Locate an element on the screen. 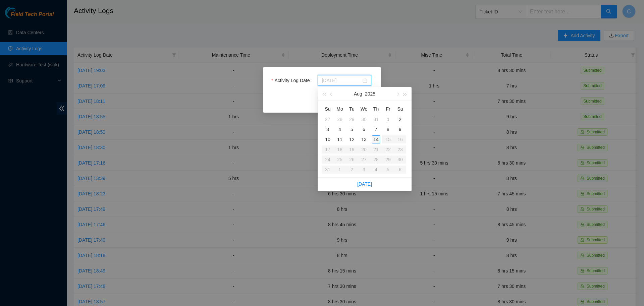 This screenshot has height=306, width=644. td: 2025-08-09 is located at coordinates (400, 129).